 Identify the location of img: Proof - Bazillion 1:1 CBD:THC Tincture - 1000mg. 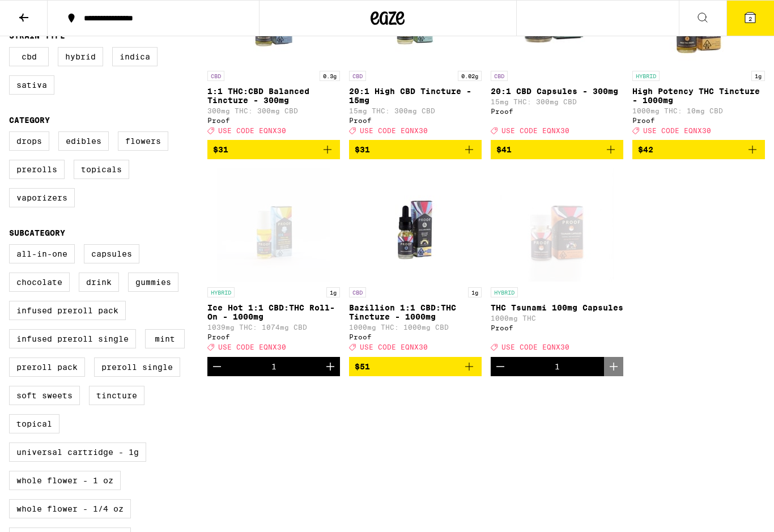
(415, 225).